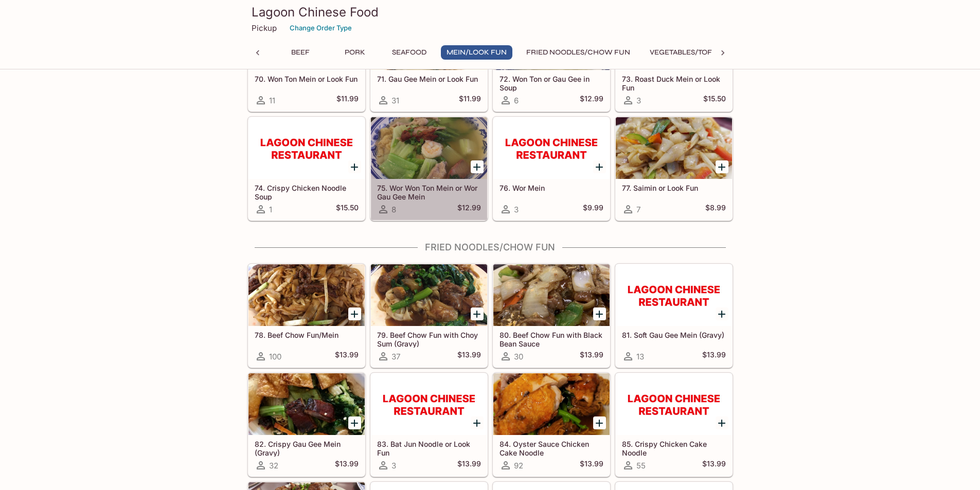  Describe the element at coordinates (722, 167) in the screenshot. I see `button: Add 77. Saimin or Look Fun` at that location.